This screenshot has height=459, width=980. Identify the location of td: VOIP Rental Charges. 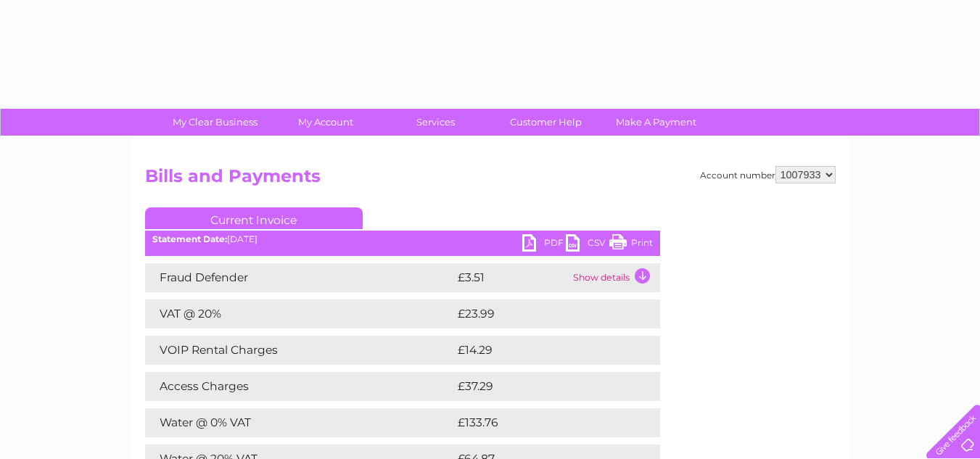
(299, 351).